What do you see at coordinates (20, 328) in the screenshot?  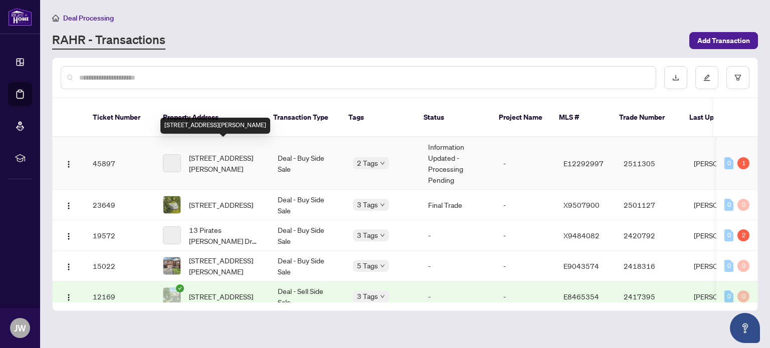 I see `span: JW` at bounding box center [20, 328].